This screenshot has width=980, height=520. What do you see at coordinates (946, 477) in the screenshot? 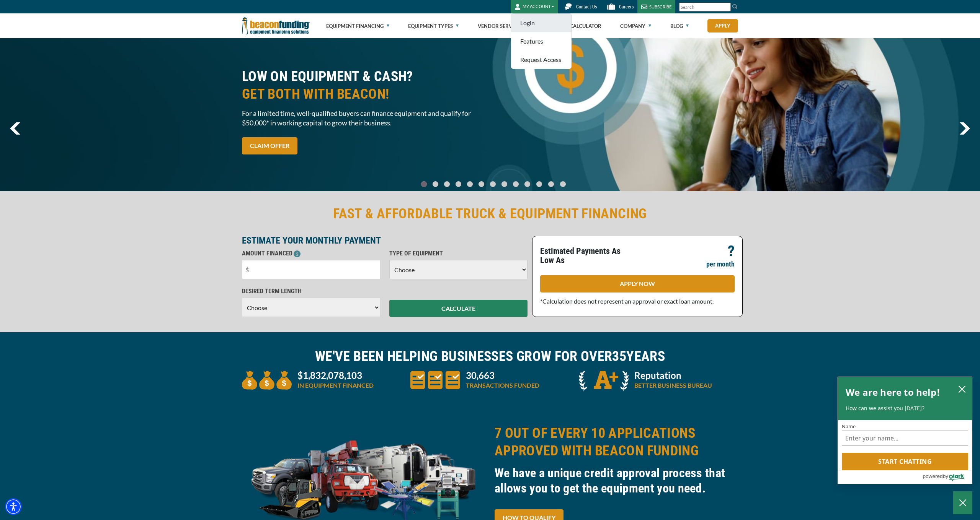
I see `span: by` at bounding box center [946, 477].